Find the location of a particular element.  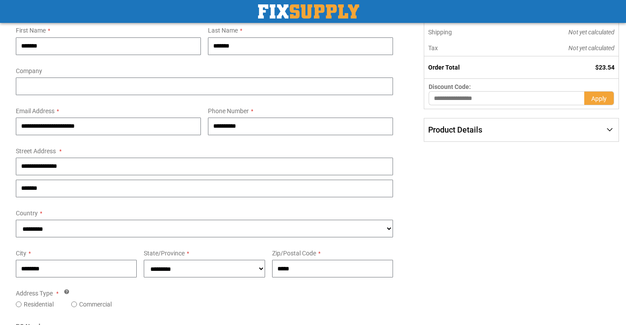

span: Country is located at coordinates (27, 213).